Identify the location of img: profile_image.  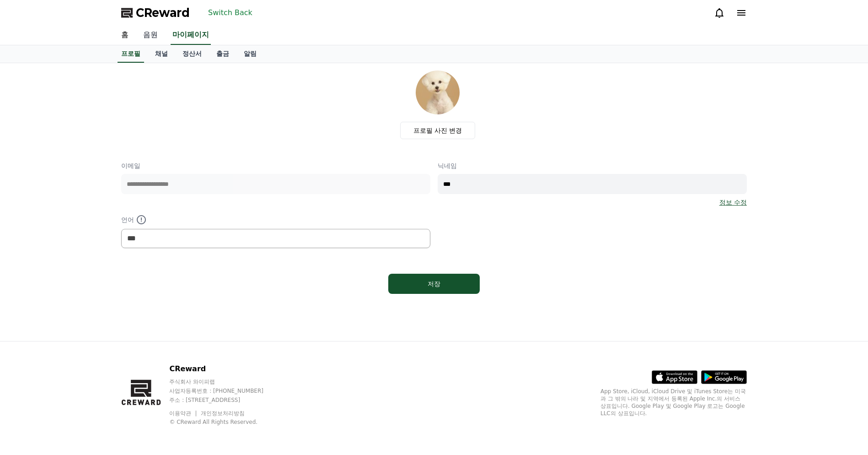
(437, 92).